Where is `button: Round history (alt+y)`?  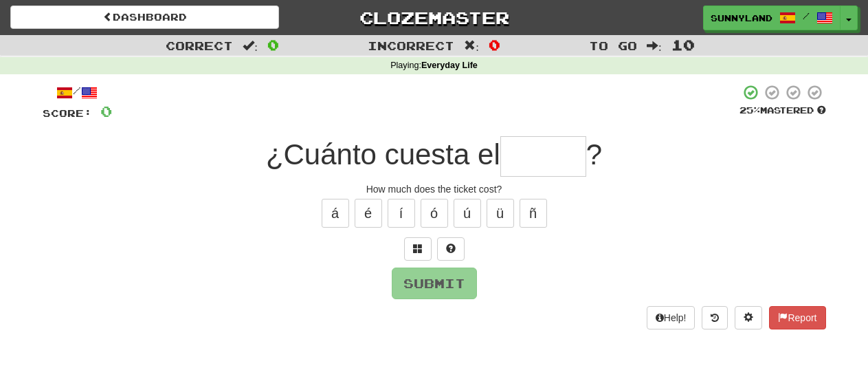 button: Round history (alt+y) is located at coordinates (715, 318).